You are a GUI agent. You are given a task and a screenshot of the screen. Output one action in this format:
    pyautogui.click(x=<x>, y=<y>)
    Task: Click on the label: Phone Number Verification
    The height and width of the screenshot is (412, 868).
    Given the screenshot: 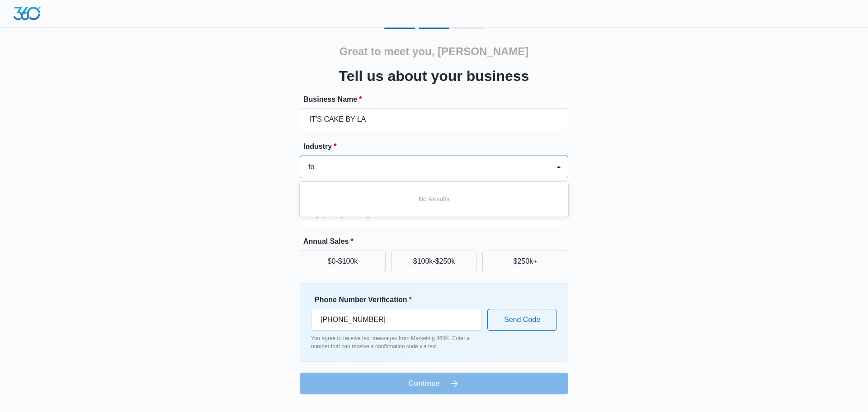 What is the action you would take?
    pyautogui.click(x=400, y=300)
    